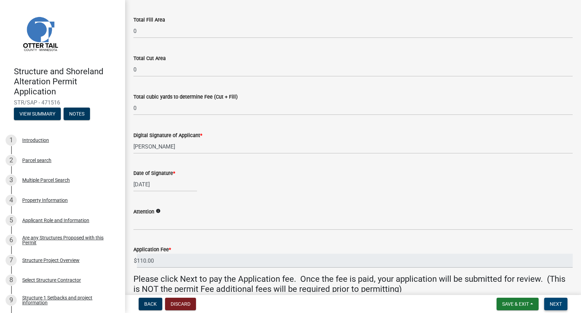 This screenshot has width=581, height=313. Describe the element at coordinates (150, 304) in the screenshot. I see `span: Back` at that location.